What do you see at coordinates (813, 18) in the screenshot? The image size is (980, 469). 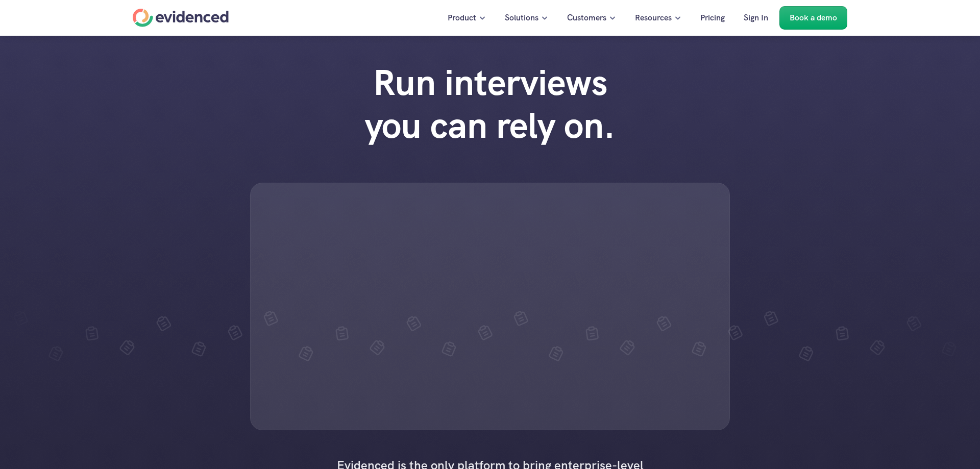 I see `p: Book a demo` at bounding box center [813, 18].